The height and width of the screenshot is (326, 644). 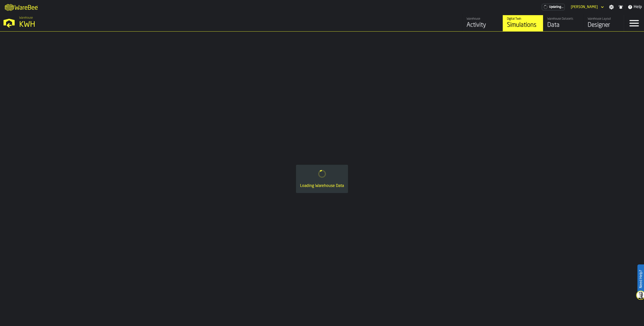 I want to click on a: link-to-/wh/i/4fb45246-3b77-4bb5-b880-c337c3c5facb/simulations, so click(x=523, y=23).